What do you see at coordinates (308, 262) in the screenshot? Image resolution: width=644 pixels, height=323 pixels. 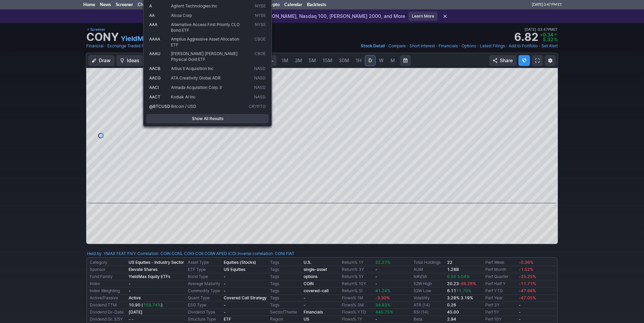 I see `a: U.S.` at bounding box center [308, 262].